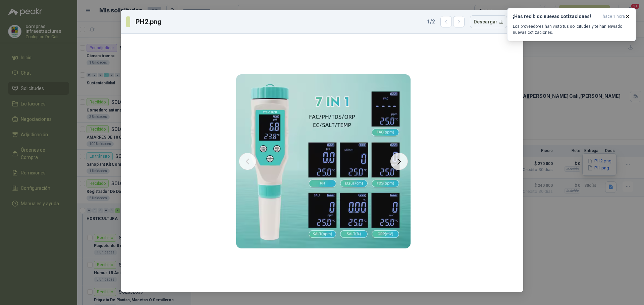 The image size is (644, 305). What do you see at coordinates (571, 30) in the screenshot?
I see `p: Los proveedores han visto tus solicitudes y te han enviado nuevas cotizaciones.` at bounding box center [571, 30].